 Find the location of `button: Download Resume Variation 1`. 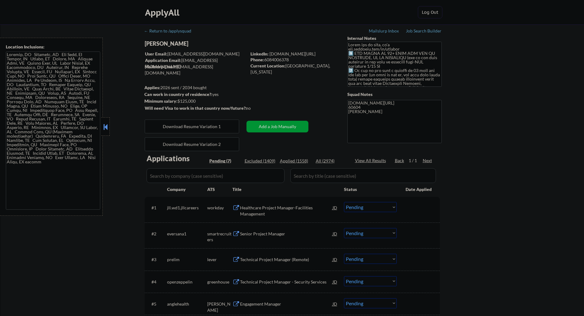

button: Download Resume Variation 1 is located at coordinates (192, 126).